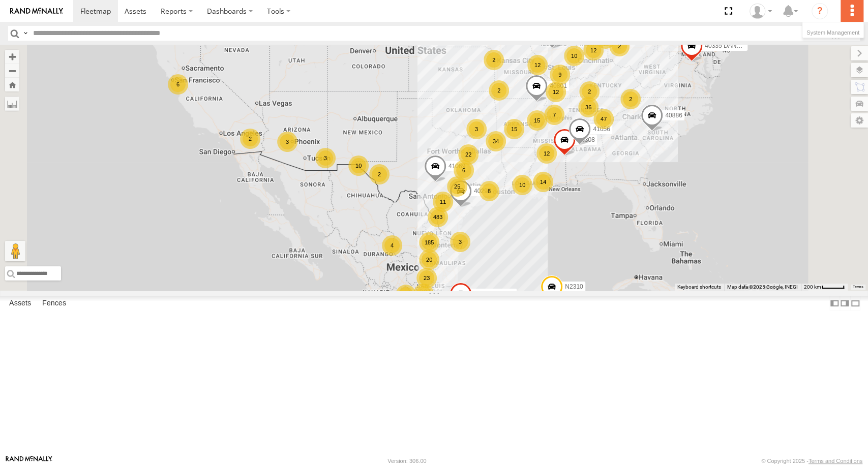  I want to click on div: 20, so click(429, 260).